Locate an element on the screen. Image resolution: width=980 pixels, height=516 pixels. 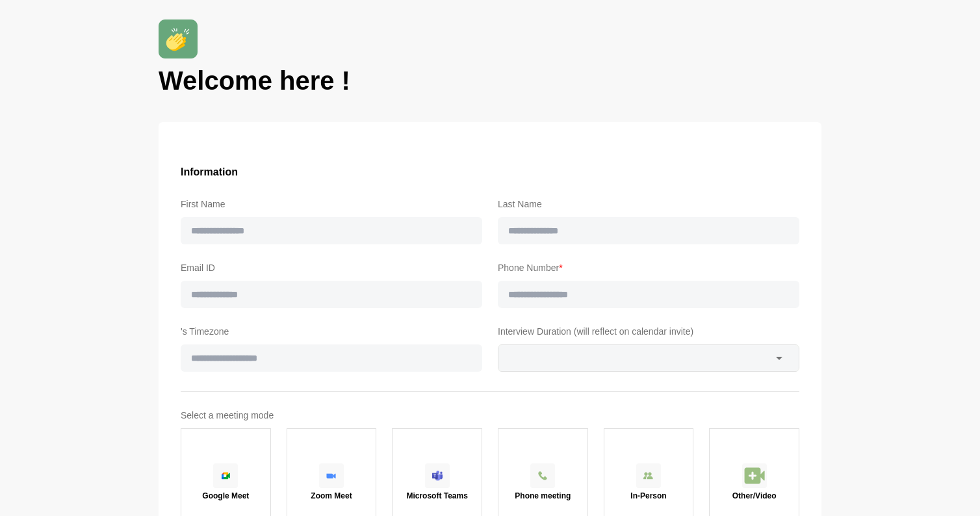
p: Other/Video is located at coordinates (754, 496).